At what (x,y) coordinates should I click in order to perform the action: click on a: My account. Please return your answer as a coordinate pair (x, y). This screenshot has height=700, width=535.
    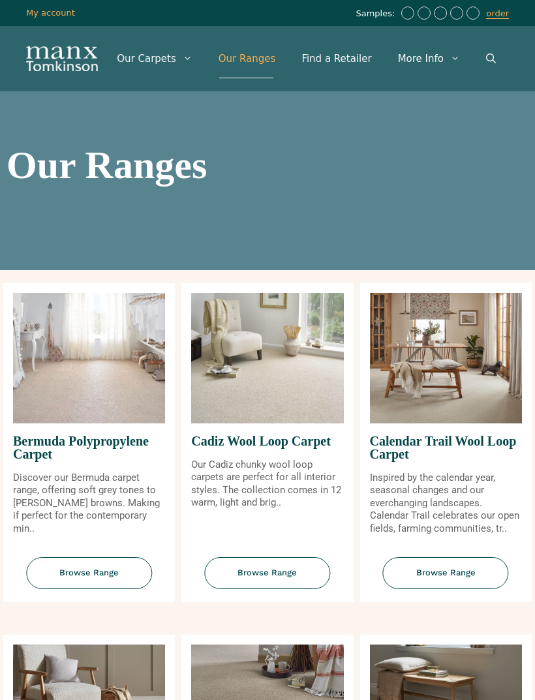
    Looking at the image, I should click on (50, 12).